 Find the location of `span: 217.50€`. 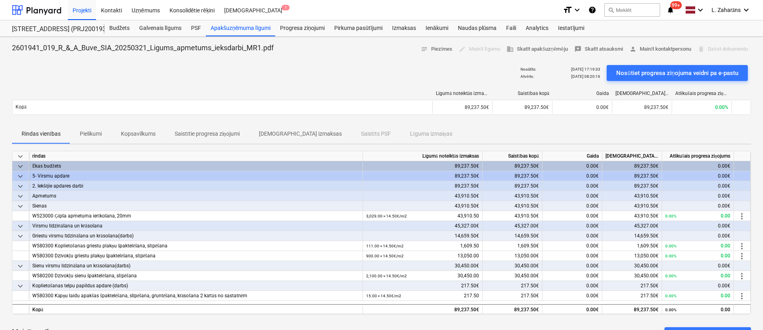

span: 217.50€ is located at coordinates (649, 296).